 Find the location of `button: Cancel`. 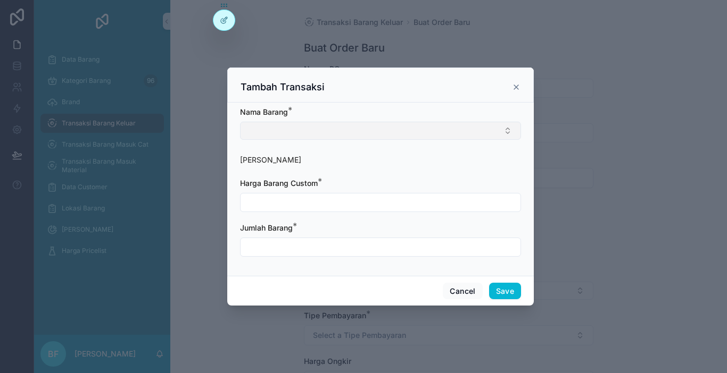

button: Cancel is located at coordinates (462, 291).